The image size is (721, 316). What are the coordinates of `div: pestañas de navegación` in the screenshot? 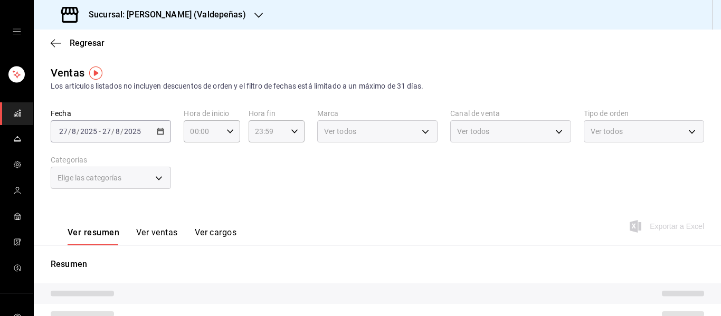 It's located at (152, 236).